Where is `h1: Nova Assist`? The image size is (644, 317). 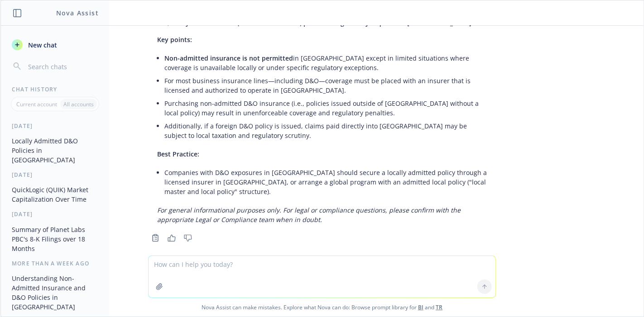
h1: Nova Assist is located at coordinates (77, 12).